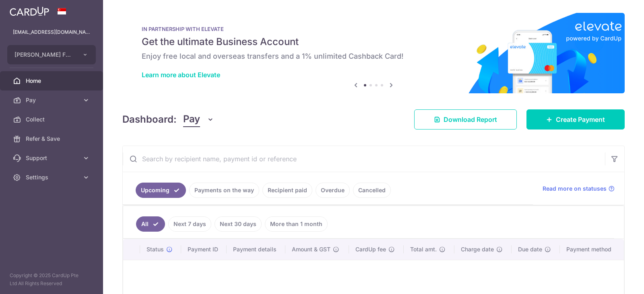 This screenshot has height=294, width=644. Describe the element at coordinates (477, 250) in the screenshot. I see `span: Charge date` at that location.